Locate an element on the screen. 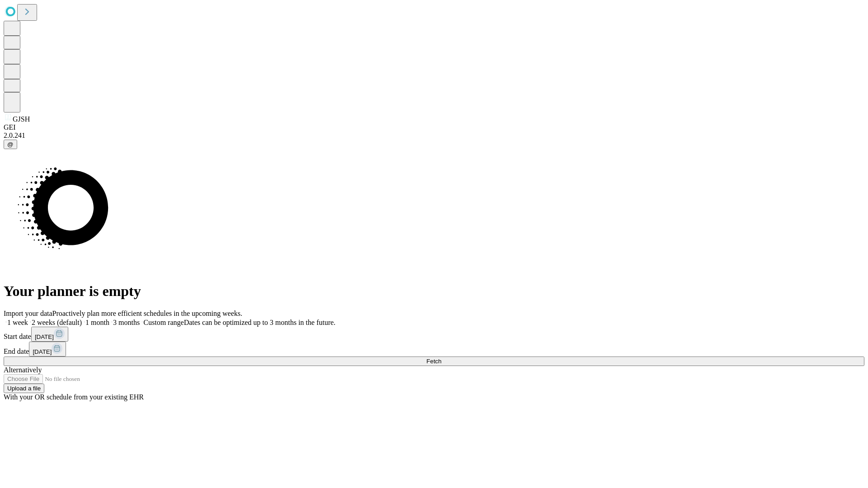 This screenshot has height=488, width=868. button: Fetch is located at coordinates (434, 361).